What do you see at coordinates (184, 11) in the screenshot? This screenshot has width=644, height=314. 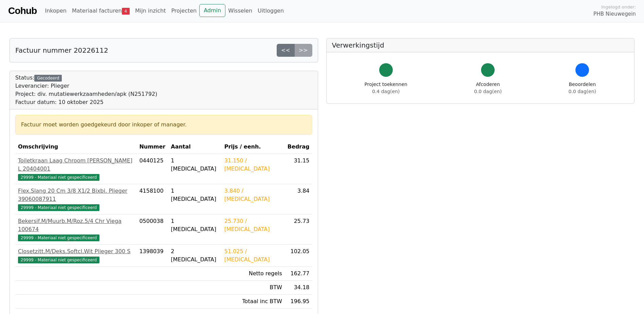 I see `a: Projecten` at bounding box center [184, 11].